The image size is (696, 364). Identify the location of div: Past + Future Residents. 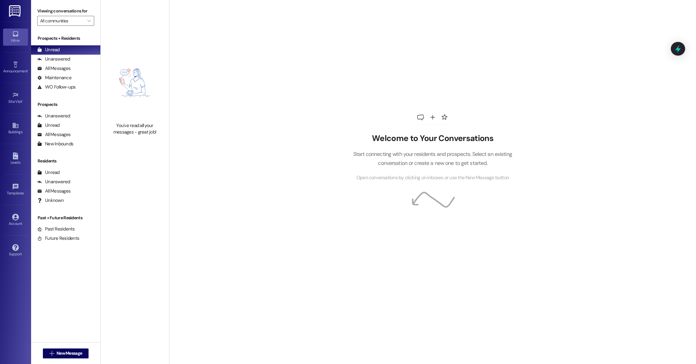
(66, 218).